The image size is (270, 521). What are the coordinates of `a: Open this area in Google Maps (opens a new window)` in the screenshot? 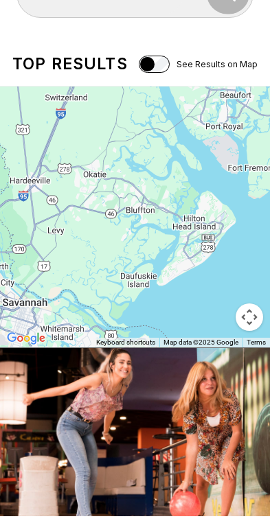 It's located at (26, 338).